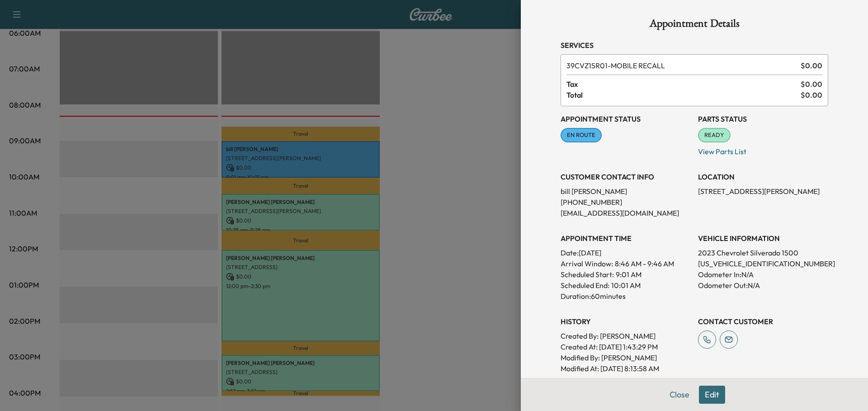 This screenshot has width=868, height=411. Describe the element at coordinates (626, 264) in the screenshot. I see `p: Arrival Window:` at that location.